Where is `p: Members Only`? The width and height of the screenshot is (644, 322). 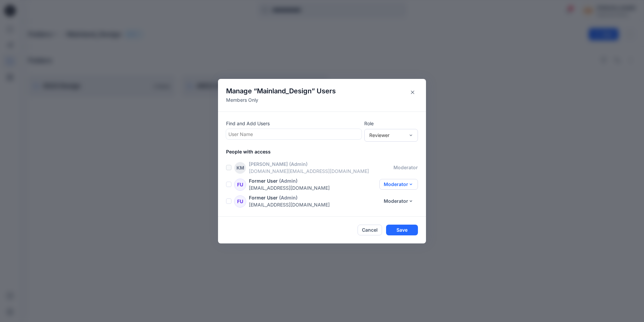 p: Members Only is located at coordinates (281, 100).